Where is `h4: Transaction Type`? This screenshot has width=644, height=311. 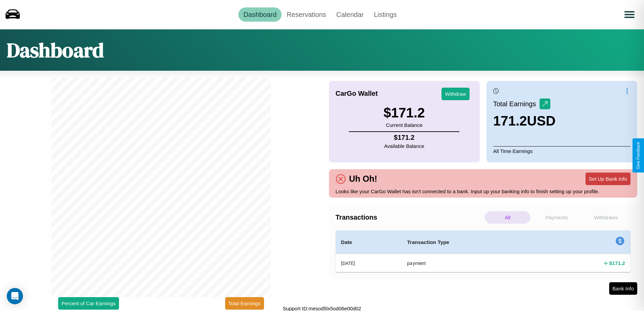 h4: Transaction Type is located at coordinates (471, 242).